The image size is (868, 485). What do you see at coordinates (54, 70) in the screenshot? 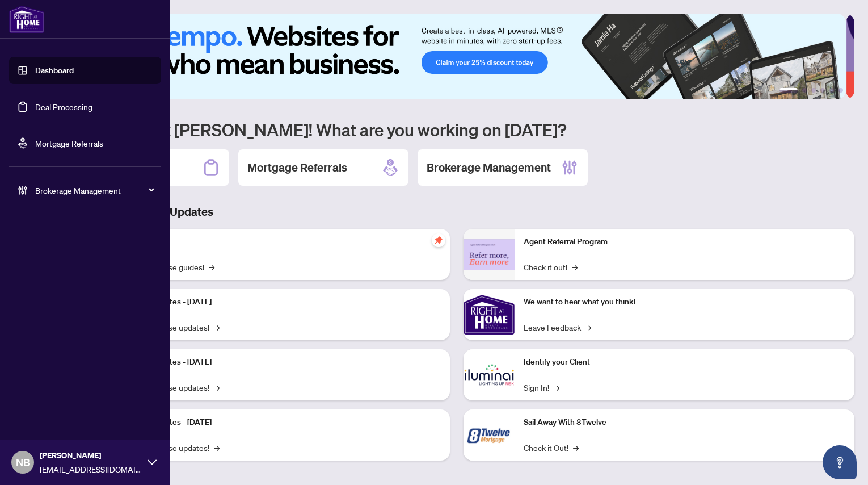
I see `a: Dashboard` at bounding box center [54, 70].